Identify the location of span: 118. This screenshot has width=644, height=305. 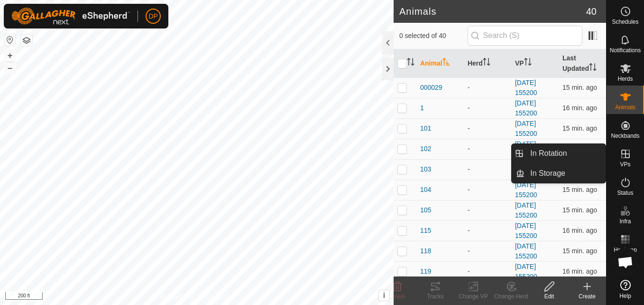
(425, 251).